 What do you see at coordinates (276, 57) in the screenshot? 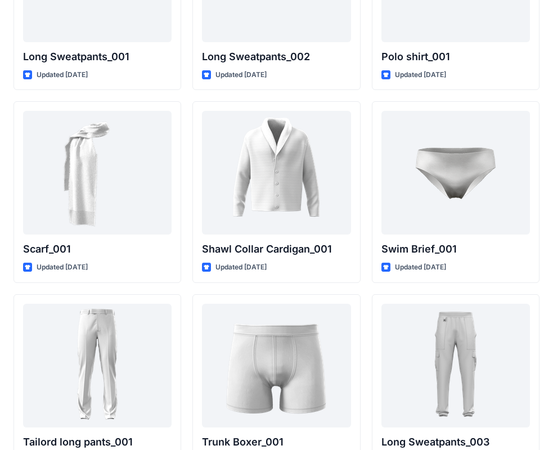
I see `p: Long Sweatpants_002` at bounding box center [276, 57].